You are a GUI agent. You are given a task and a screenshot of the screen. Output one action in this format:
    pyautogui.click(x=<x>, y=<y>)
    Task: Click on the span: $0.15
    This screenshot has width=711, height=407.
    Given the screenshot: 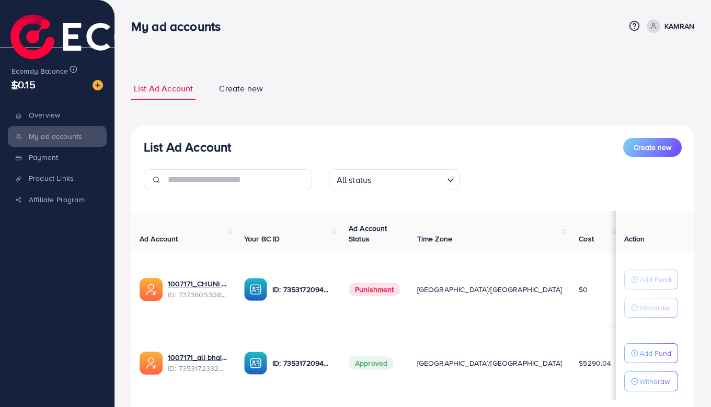 What is the action you would take?
    pyautogui.click(x=24, y=76)
    